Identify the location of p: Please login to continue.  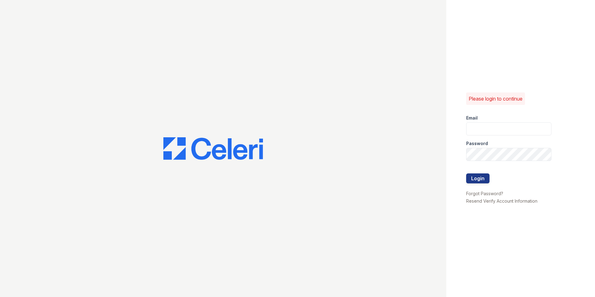
(495, 99).